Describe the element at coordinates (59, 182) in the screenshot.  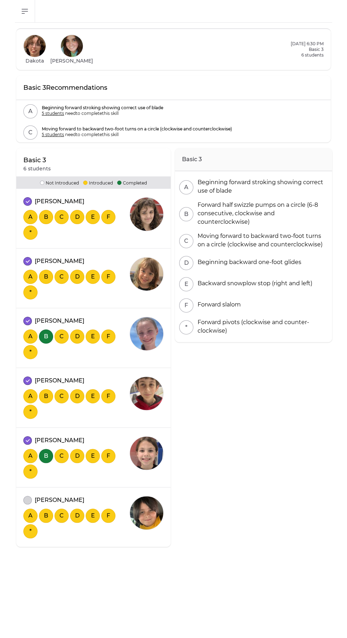
I see `p: Not Introduced` at that location.